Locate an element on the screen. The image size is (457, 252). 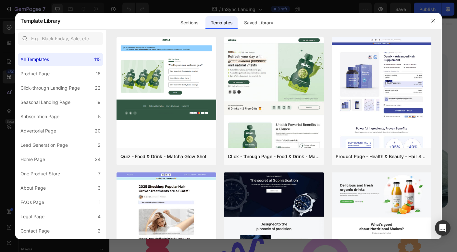
div: Templates is located at coordinates (221, 23).